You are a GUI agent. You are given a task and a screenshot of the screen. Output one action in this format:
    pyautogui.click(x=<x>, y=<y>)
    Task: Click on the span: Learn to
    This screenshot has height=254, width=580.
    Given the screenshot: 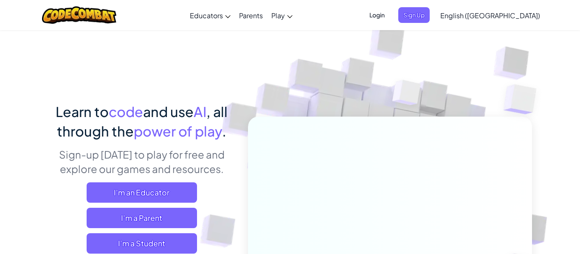 What is the action you would take?
    pyautogui.click(x=82, y=112)
    